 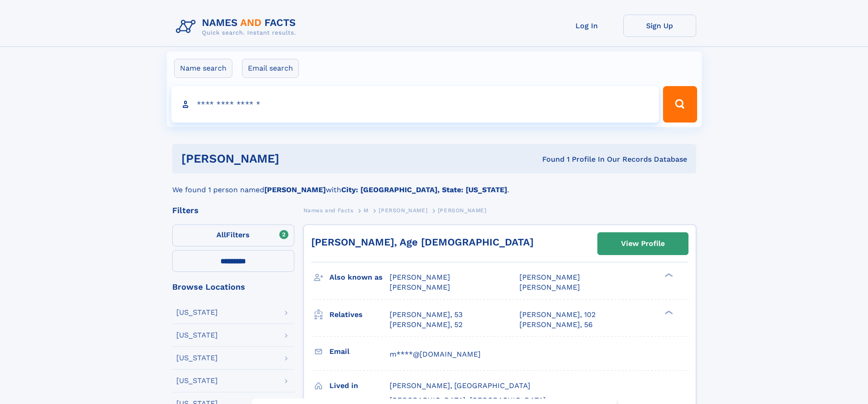 What do you see at coordinates (643, 244) in the screenshot?
I see `a: View Profile` at bounding box center [643, 244].